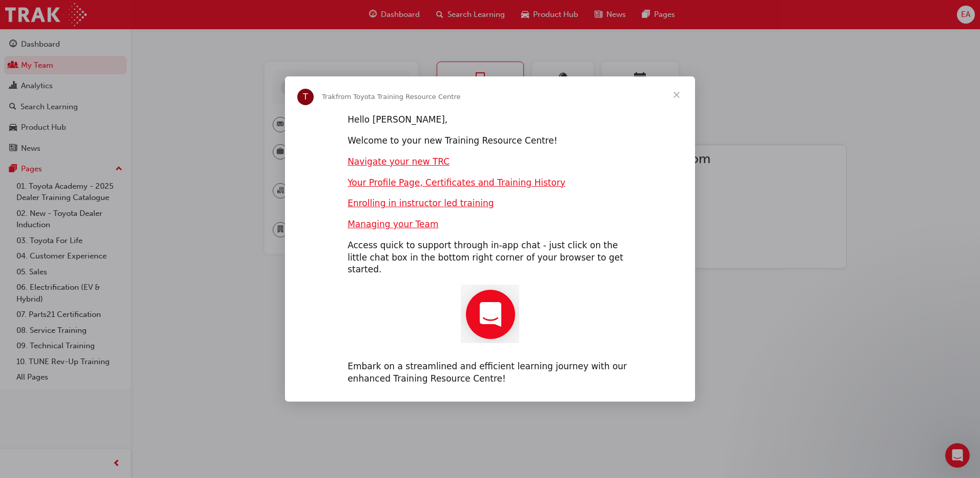 This screenshot has height=478, width=980. Describe the element at coordinates (399, 162) in the screenshot. I see `a: Navigate your new TRC` at that location.